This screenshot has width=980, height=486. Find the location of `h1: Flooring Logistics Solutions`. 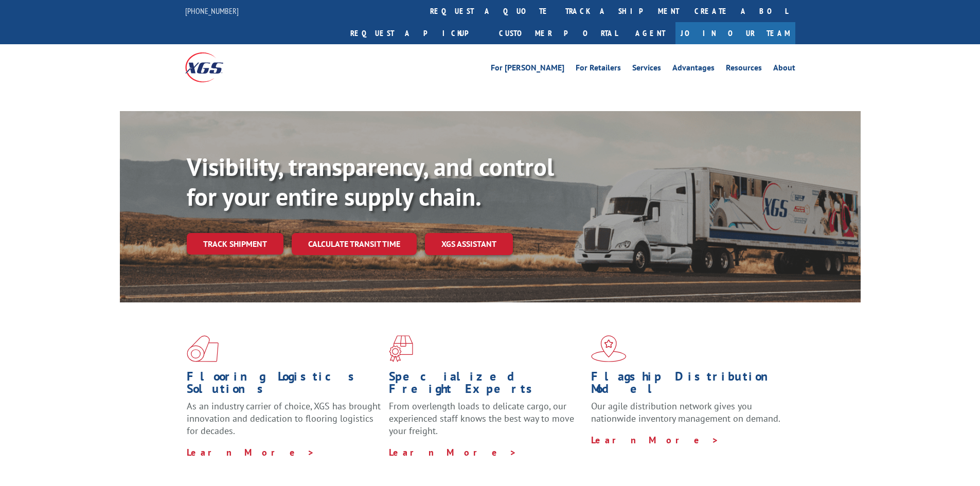

h1: Flooring Logistics Solutions is located at coordinates (284, 385).